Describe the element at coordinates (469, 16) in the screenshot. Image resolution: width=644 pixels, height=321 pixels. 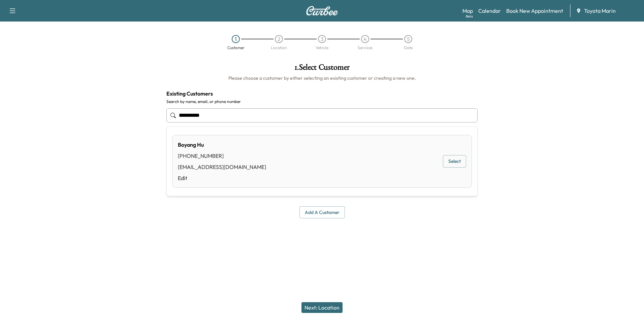
I see `div: Beta` at that location.